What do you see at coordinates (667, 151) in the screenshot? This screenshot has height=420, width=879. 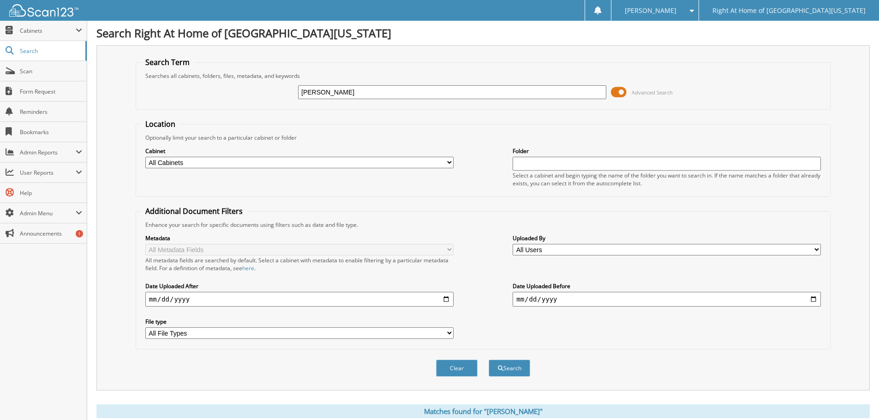 I see `label: Folder` at bounding box center [667, 151].